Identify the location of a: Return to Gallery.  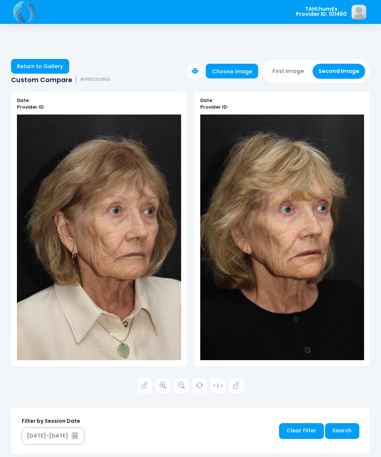
(40, 66).